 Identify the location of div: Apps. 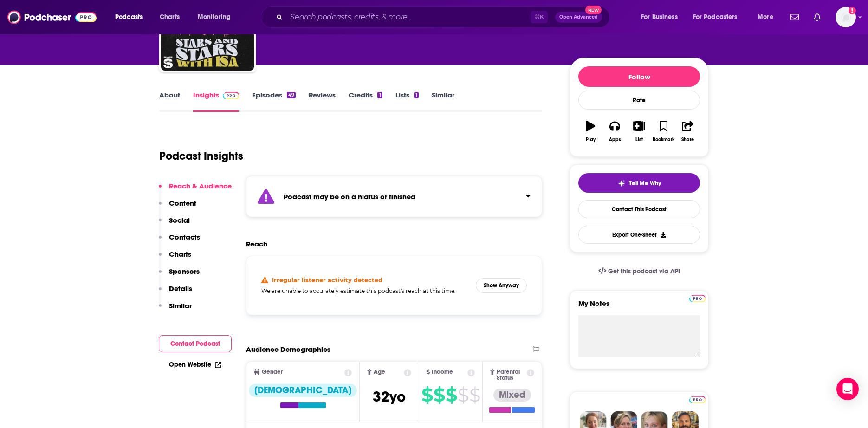
(615, 140).